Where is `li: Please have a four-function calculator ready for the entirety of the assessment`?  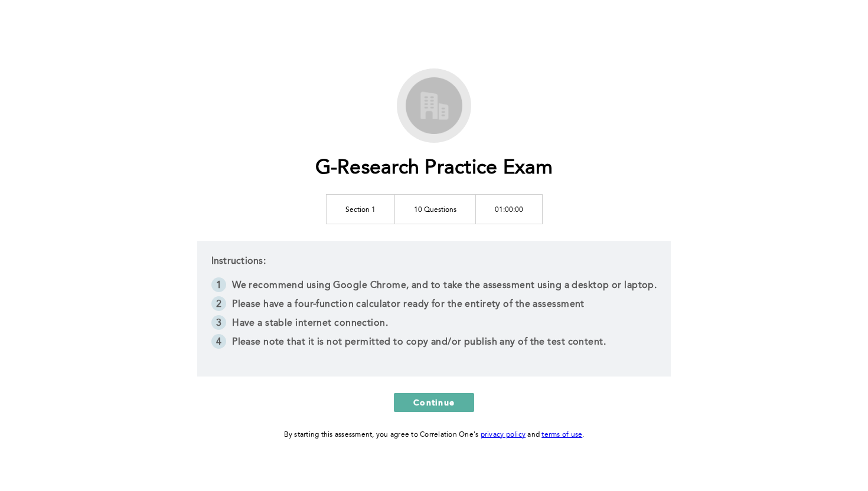 li: Please have a four-function calculator ready for the entirety of the assessment is located at coordinates (434, 306).